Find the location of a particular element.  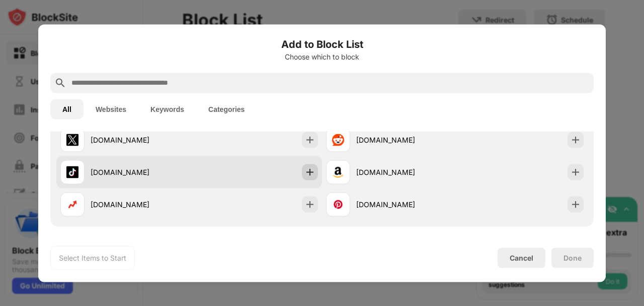

h6: Add to Block List is located at coordinates (322, 44).